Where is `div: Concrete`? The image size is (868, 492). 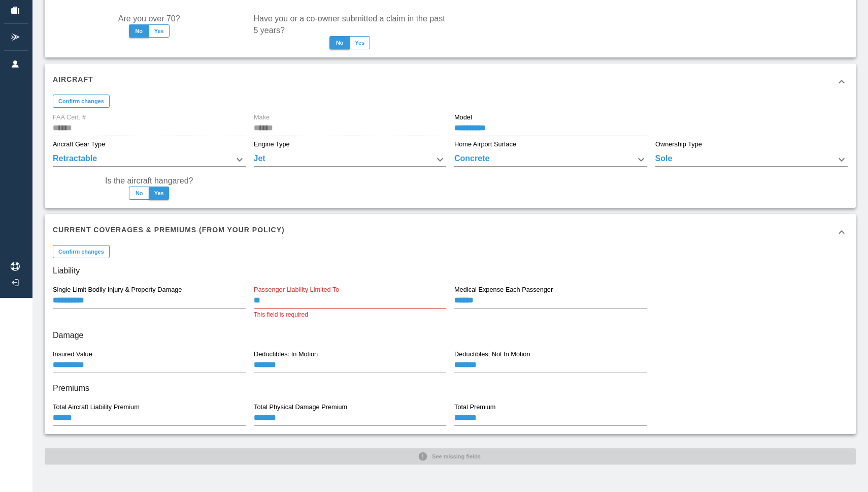 div: Concrete is located at coordinates (551, 160).